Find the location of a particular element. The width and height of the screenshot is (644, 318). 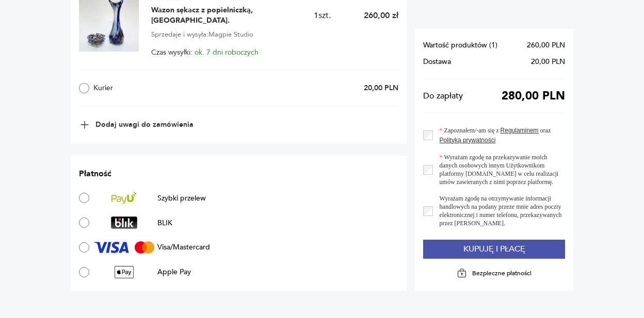

span: 1 szt. is located at coordinates (322, 15).